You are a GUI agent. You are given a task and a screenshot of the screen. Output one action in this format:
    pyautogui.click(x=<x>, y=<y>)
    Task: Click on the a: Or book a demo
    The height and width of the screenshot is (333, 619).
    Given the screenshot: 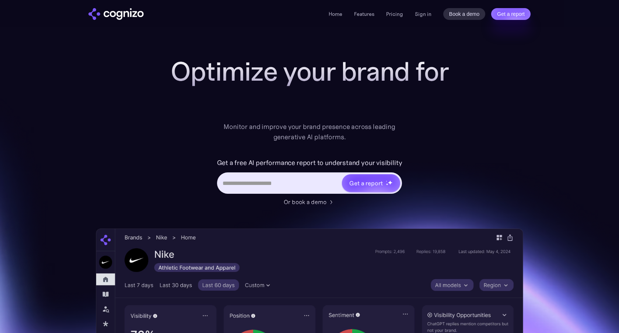 What is the action you would take?
    pyautogui.click(x=310, y=202)
    